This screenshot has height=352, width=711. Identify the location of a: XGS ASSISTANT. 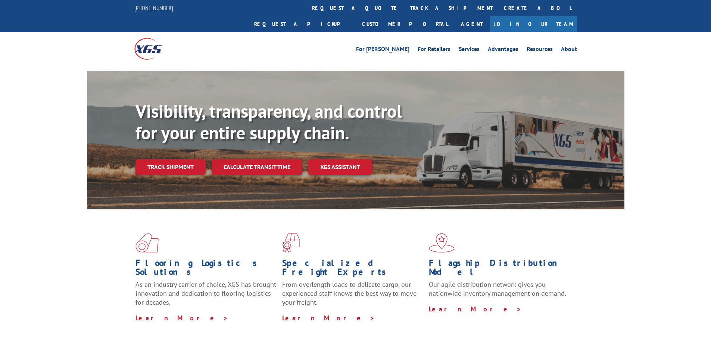
(340, 167).